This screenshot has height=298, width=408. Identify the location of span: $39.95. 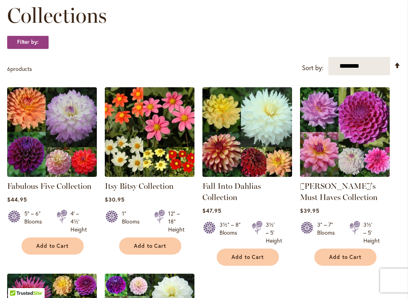
(310, 210).